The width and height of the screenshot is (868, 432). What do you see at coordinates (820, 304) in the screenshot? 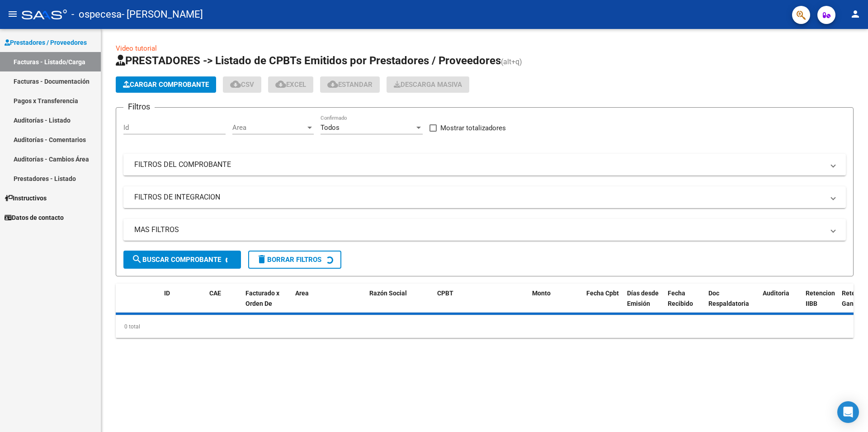
I see `datatable-header-cell: Retencion IIBB` at bounding box center [820, 304].